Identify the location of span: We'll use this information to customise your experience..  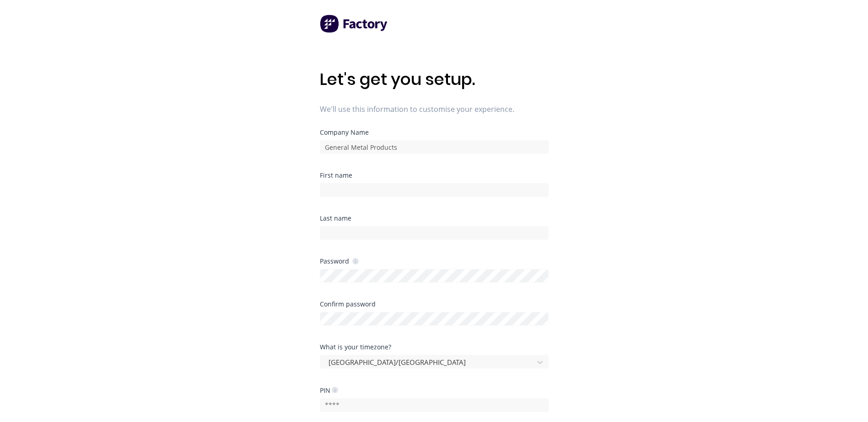
(434, 110).